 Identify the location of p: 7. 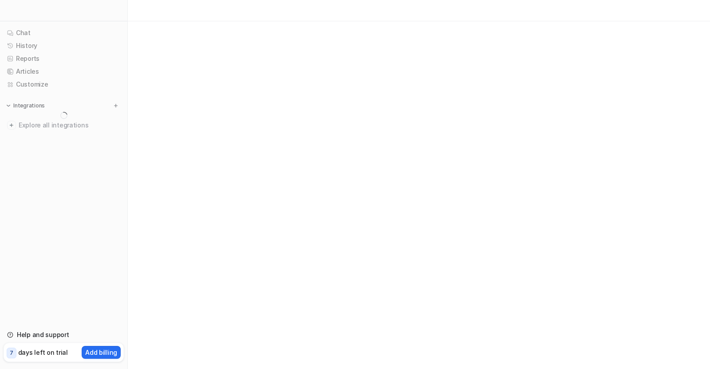
(12, 353).